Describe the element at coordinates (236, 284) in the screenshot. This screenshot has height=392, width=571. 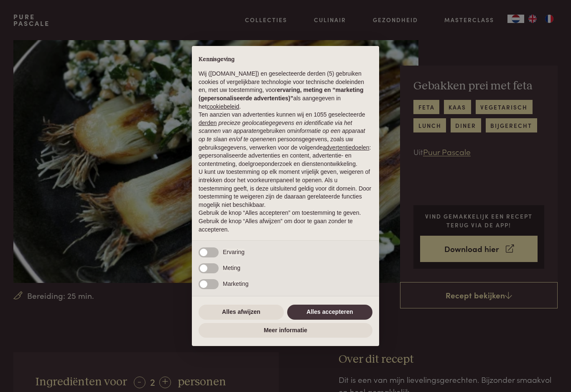
I see `span: Marketing` at that location.